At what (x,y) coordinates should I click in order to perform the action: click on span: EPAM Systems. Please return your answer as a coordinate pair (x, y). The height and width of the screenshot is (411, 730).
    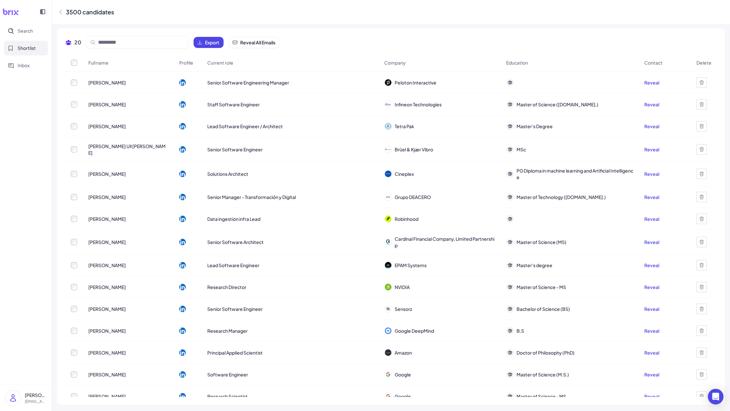
    Looking at the image, I should click on (411, 265).